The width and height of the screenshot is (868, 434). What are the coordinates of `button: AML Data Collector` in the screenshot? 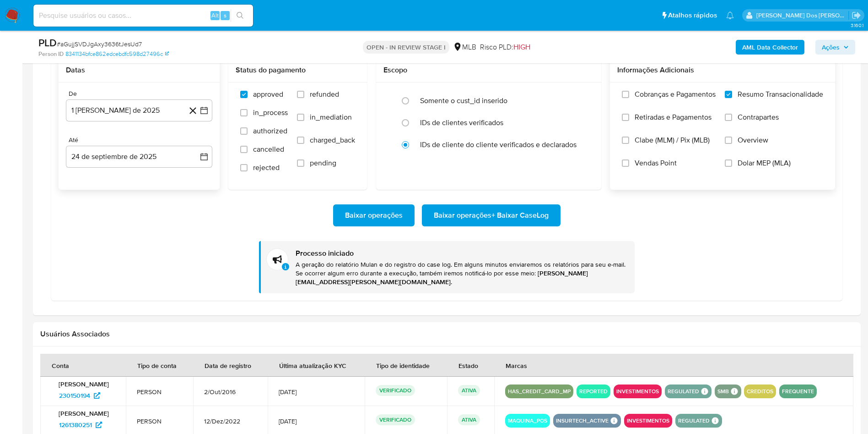 It's located at (771, 47).